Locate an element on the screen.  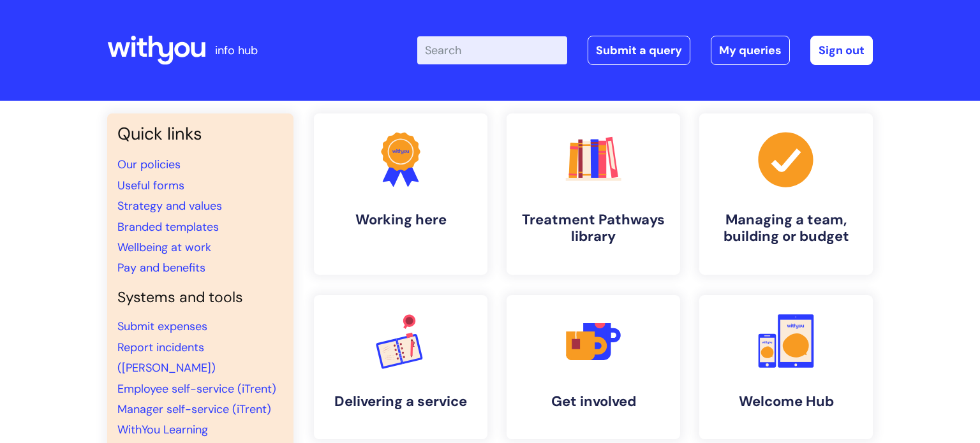
a: Delivering a service is located at coordinates (401, 367).